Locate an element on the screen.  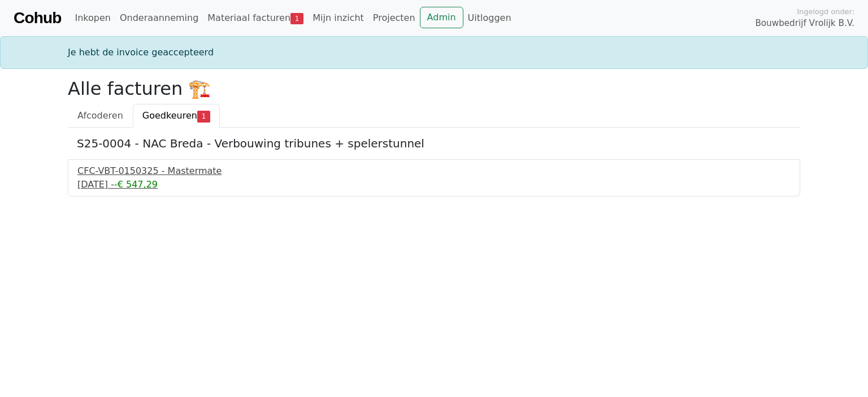
h2: Alle facturen 🏗️ is located at coordinates (434, 89).